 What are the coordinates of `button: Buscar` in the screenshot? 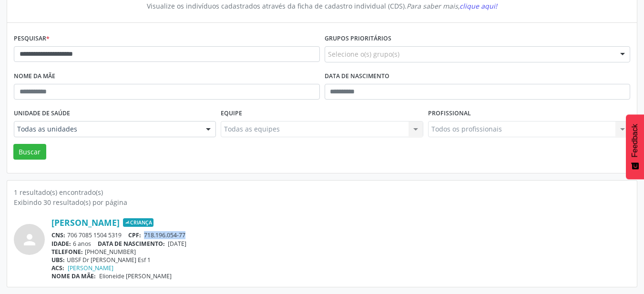 It's located at (29, 152).